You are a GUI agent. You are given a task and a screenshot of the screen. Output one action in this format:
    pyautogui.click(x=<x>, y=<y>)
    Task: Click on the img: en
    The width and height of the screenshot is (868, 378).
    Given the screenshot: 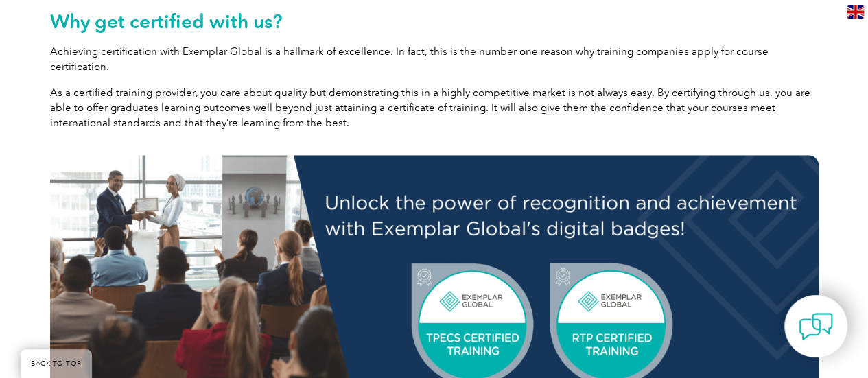 What is the action you would take?
    pyautogui.click(x=855, y=12)
    